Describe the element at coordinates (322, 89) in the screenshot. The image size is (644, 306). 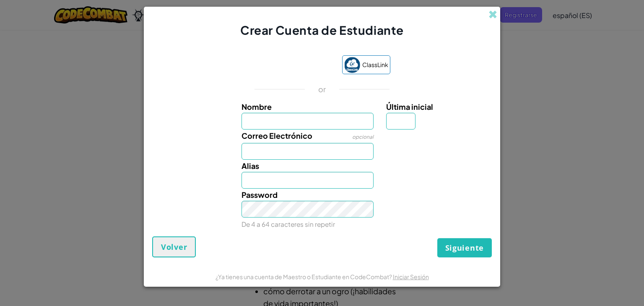
I see `p: or` at that location.